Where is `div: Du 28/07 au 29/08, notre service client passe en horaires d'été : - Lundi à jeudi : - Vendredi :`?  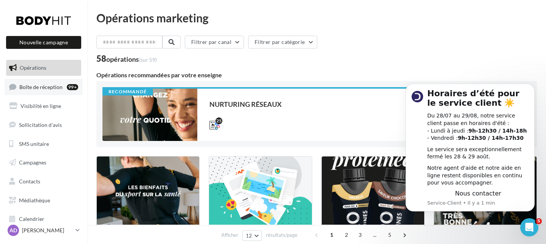 div: Du 28/07 au 29/08, notre service client passe en horaires d'été : - Lundi à jeudi : - Vendredi : is located at coordinates (84, 55).